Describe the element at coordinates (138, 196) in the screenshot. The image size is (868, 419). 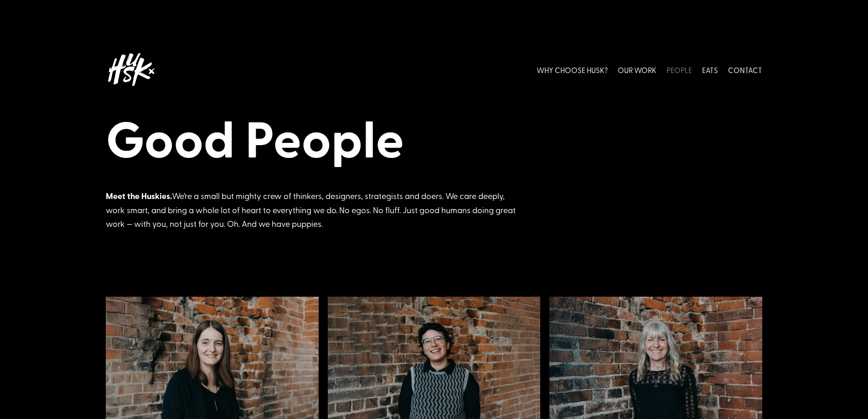
I see `strong: Meet the Huskies.` at that location.